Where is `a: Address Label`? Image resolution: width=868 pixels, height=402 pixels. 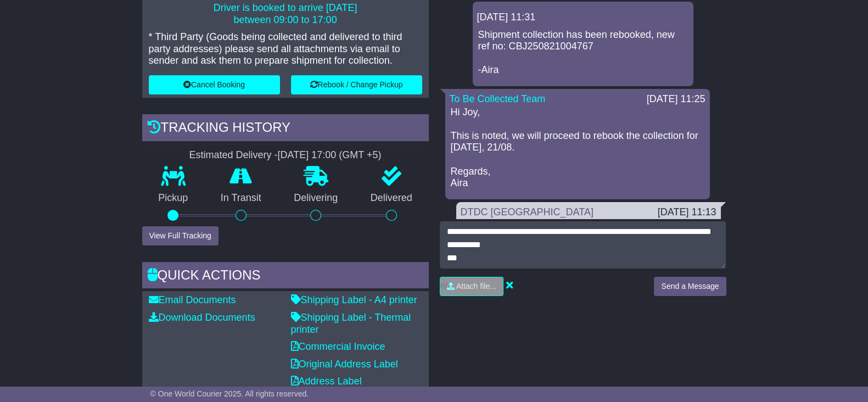
a: Address Label is located at coordinates (326, 381).